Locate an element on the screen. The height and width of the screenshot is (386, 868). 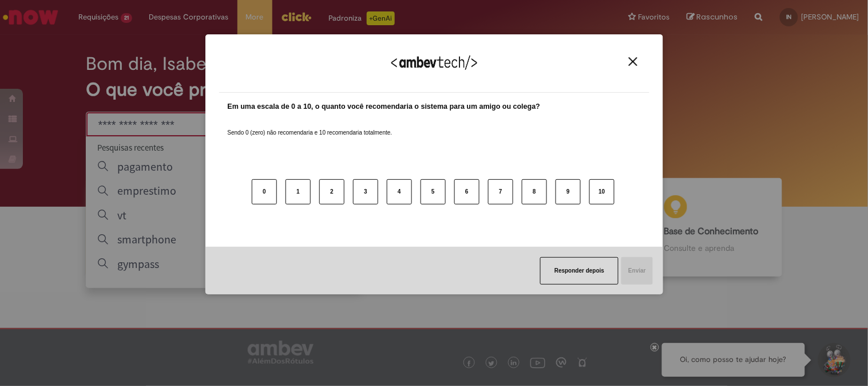
button: 8 is located at coordinates (535, 192).